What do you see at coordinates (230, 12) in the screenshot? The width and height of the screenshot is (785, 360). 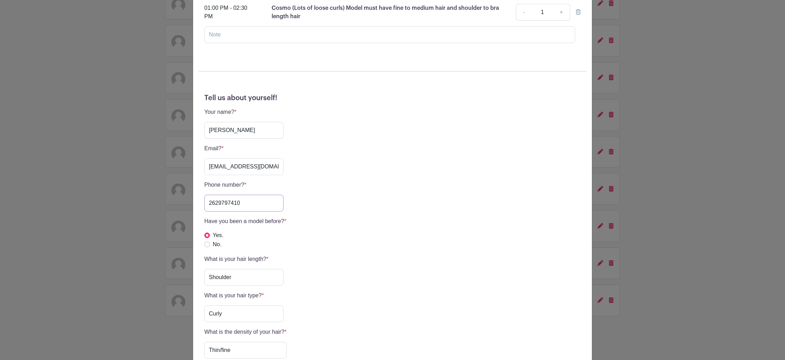 I see `div: 01:00 PM - 02:30 PM` at bounding box center [230, 12].